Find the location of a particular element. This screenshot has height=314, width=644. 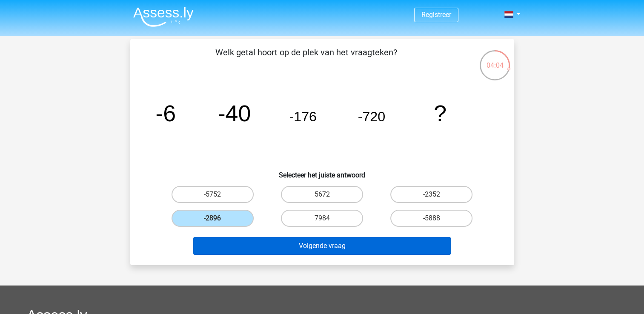

tspan: -176 is located at coordinates (303, 117).